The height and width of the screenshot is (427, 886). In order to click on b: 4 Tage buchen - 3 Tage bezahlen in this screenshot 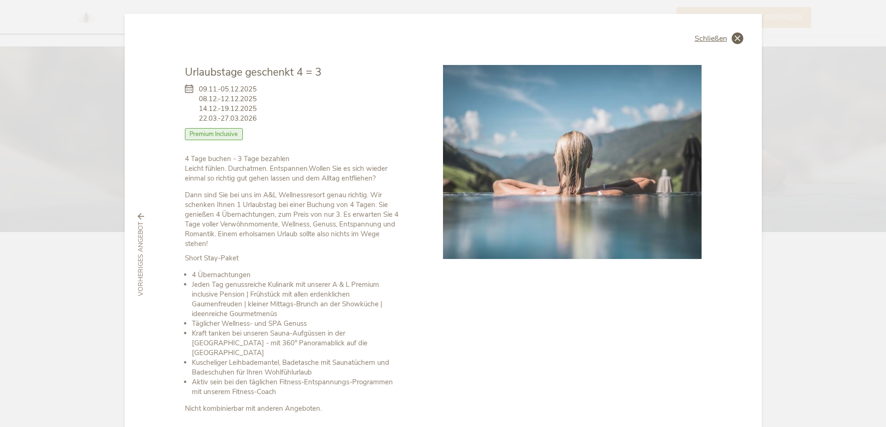, I will do `click(237, 159)`.